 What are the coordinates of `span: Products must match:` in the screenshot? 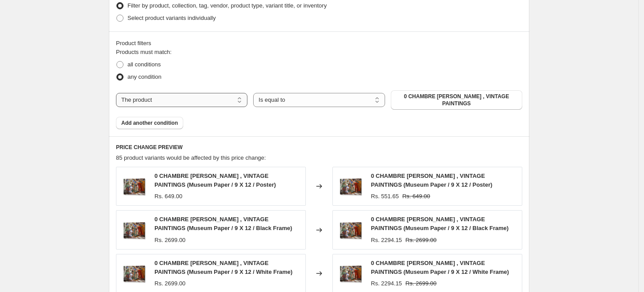 It's located at (144, 52).